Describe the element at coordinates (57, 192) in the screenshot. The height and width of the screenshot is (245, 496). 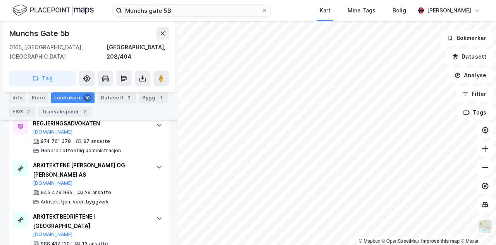
I see `div: 945 479 965` at that location.